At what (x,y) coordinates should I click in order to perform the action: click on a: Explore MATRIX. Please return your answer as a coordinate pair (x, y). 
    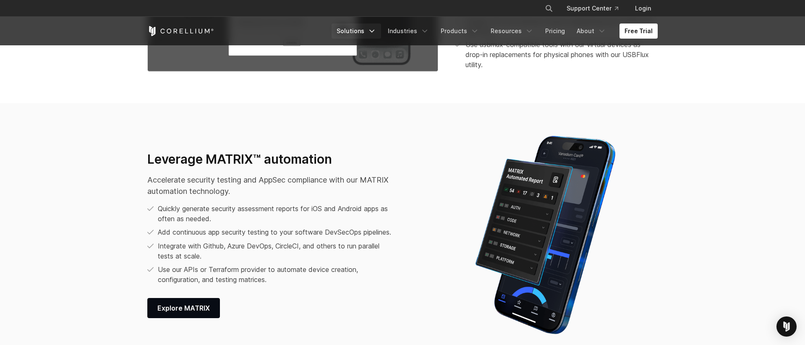
    Looking at the image, I should click on (183, 308).